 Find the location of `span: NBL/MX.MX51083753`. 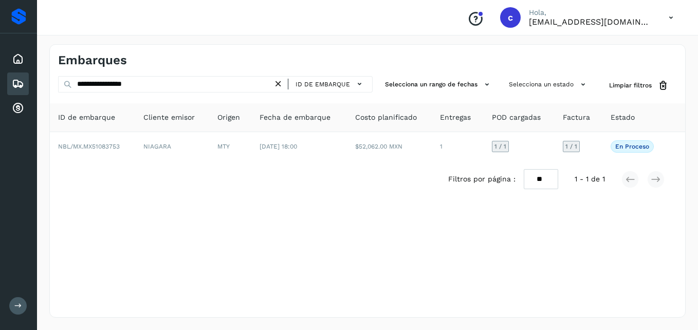

span: NBL/MX.MX51083753 is located at coordinates (89, 147).